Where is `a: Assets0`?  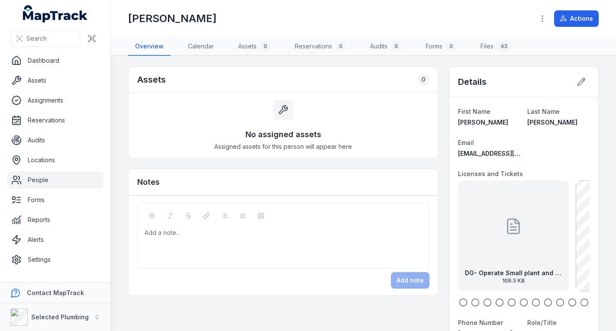
a: Assets0 is located at coordinates (254, 47).